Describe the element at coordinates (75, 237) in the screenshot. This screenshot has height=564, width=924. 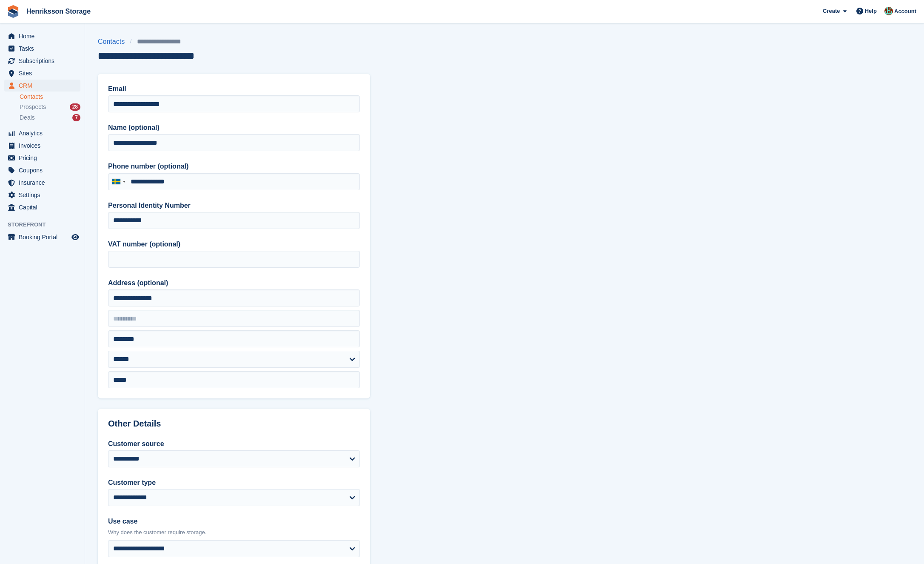
I see `a: Preview store` at that location.